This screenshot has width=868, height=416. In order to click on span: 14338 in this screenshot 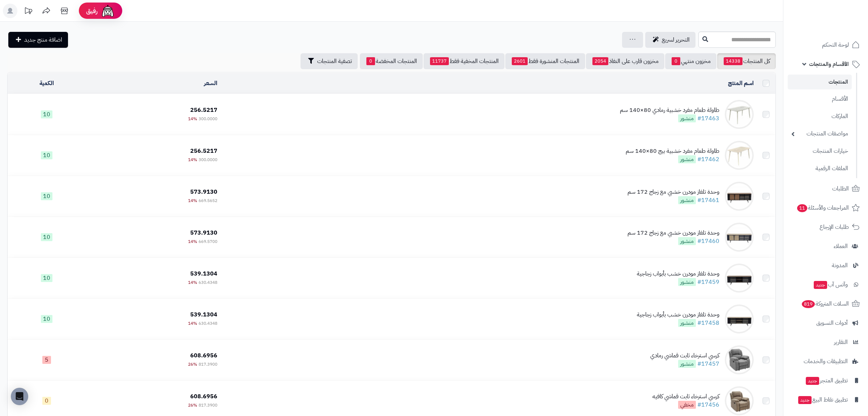, I will do `click(733, 61)`.